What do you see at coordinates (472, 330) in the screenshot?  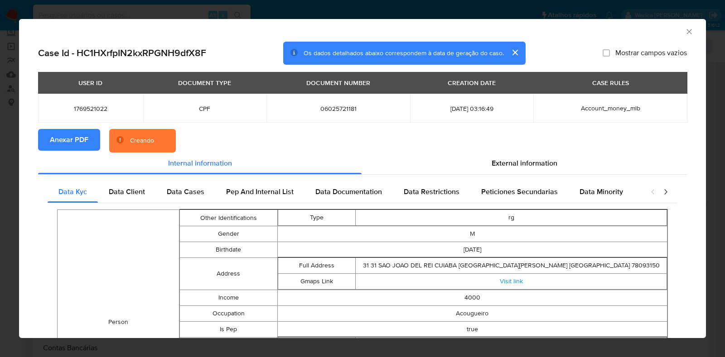 I see `td: true` at bounding box center [472, 330].